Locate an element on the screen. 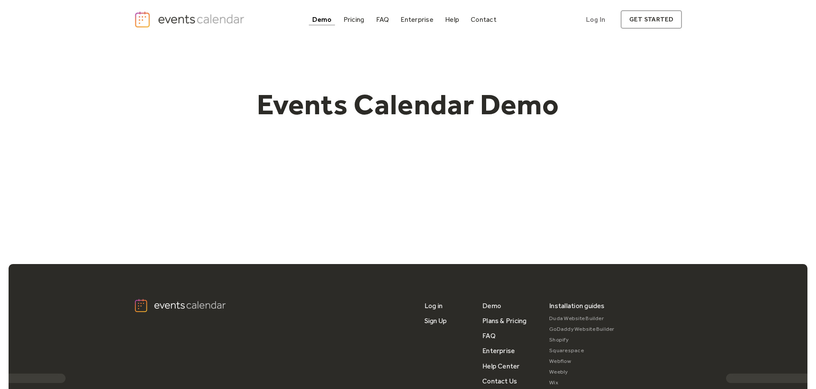  h1: Events Calendar Demo is located at coordinates (408, 105).